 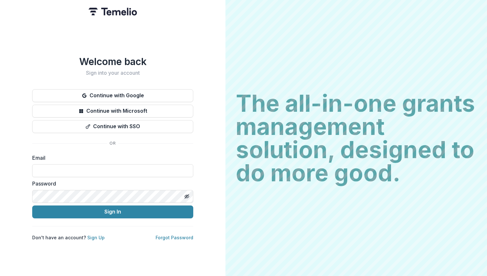 What do you see at coordinates (187, 197) in the screenshot?
I see `button: Toggle password visibility` at bounding box center [187, 197].